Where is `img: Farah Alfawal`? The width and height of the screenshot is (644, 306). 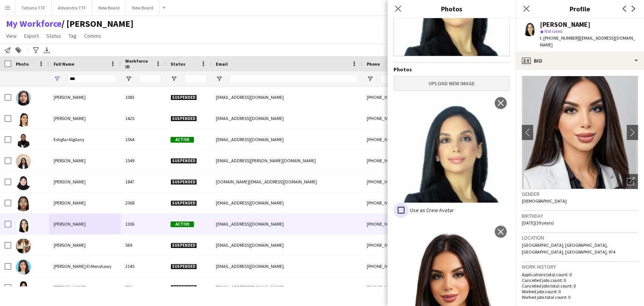 img: Farah Alfawal is located at coordinates (23, 183).